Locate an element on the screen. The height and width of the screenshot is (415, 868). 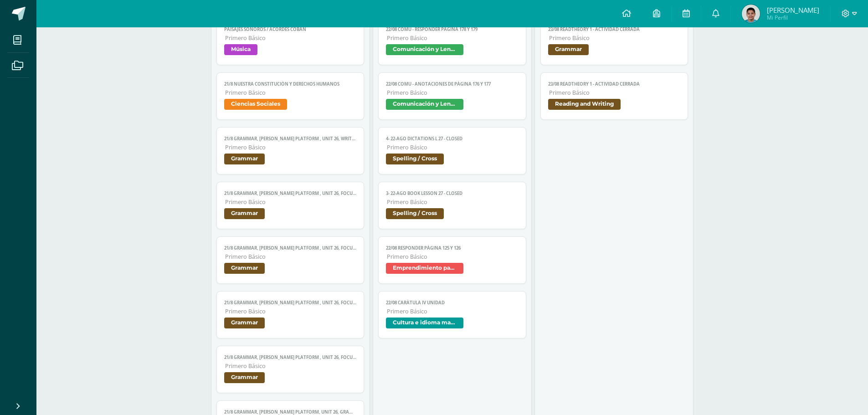
a: Paisajes sonoros / Acordes CobánPrimero BásicoMúsica is located at coordinates (290, 42).